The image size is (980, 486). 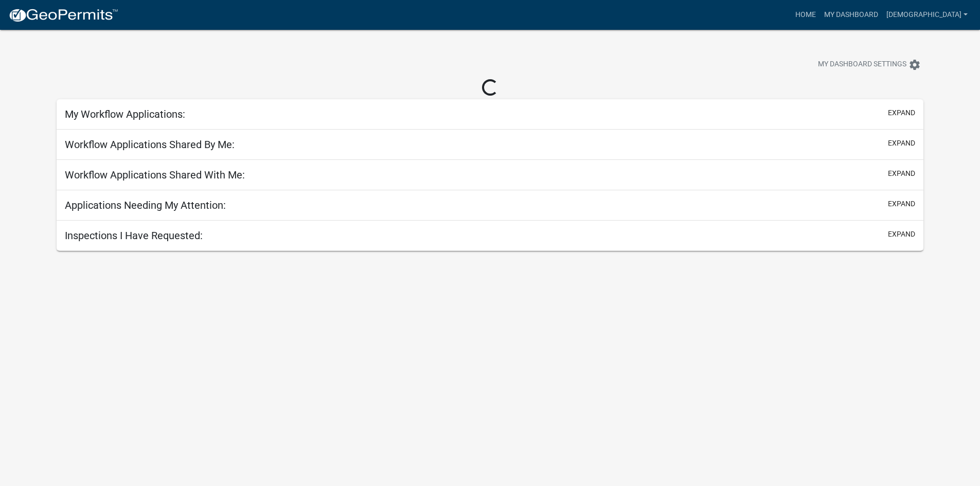 I want to click on h5: My Workflow Applications:, so click(x=125, y=114).